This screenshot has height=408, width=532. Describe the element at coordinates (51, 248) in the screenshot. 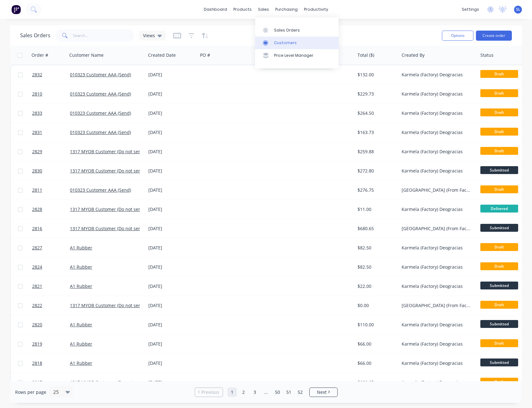

I see `a: 2827` at that location.